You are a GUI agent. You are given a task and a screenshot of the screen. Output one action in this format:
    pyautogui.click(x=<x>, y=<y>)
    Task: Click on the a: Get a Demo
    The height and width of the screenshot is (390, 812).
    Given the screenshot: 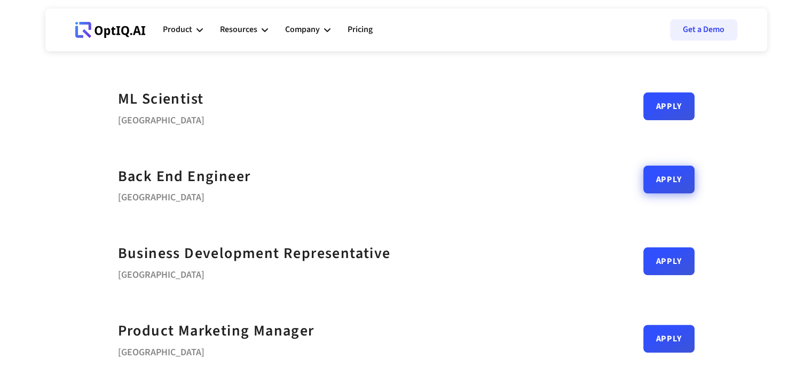 What is the action you would take?
    pyautogui.click(x=704, y=30)
    